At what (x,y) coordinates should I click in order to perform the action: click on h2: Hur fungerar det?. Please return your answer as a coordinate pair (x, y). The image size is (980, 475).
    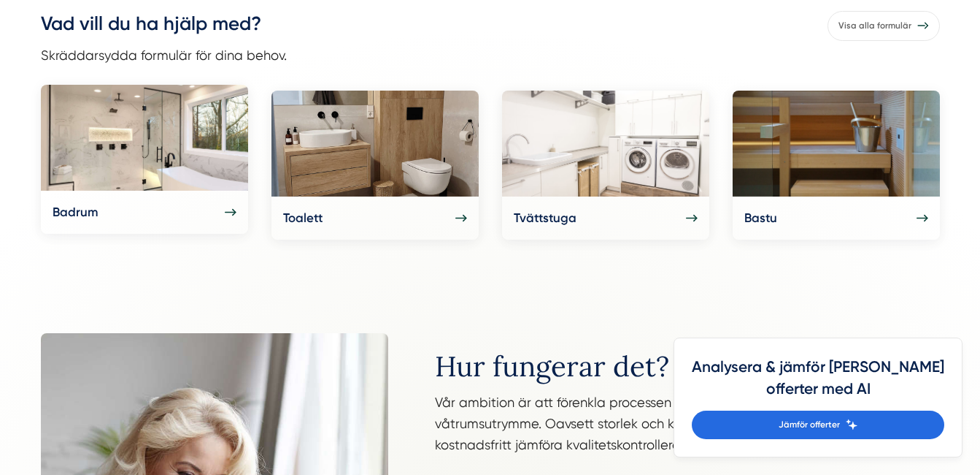
    Looking at the image, I should click on (687, 371).